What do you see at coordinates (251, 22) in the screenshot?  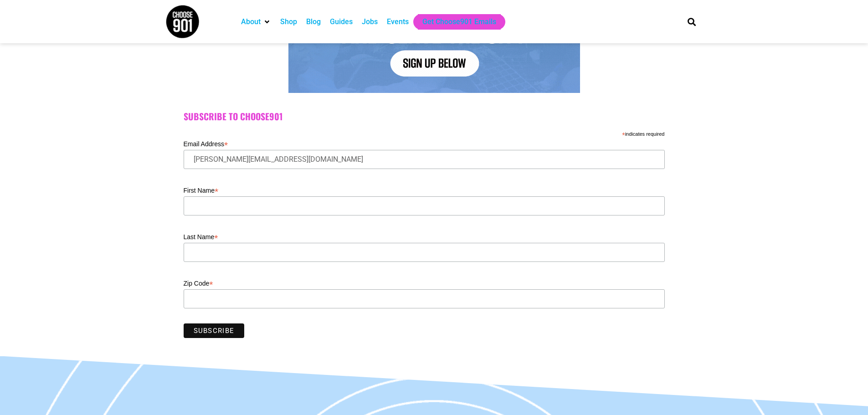 I see `a: About` at bounding box center [251, 22].